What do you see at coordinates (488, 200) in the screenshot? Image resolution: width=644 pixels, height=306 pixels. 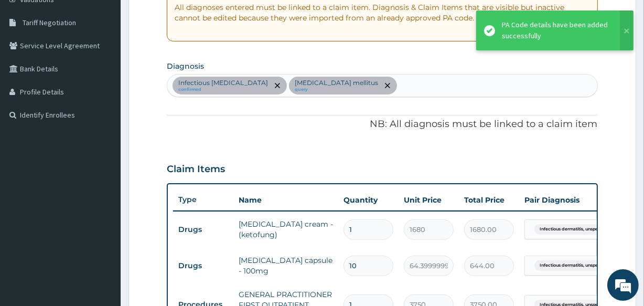 I see `th: Total Price` at bounding box center [488, 200].